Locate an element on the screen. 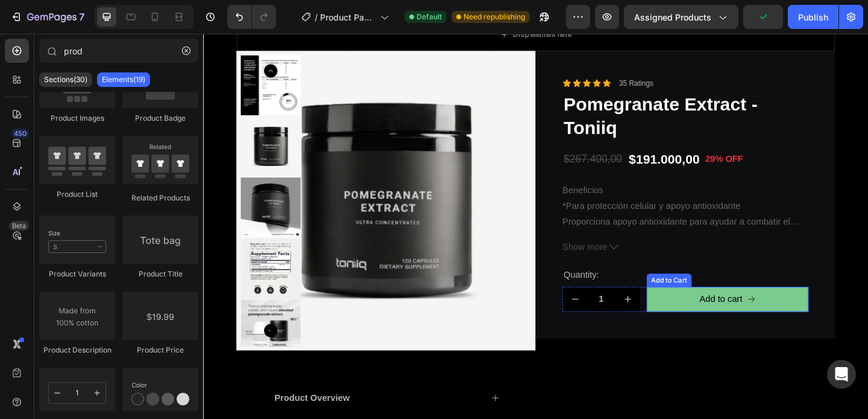 The height and width of the screenshot is (419, 868). p: Quantity: is located at coordinates (525, 263).